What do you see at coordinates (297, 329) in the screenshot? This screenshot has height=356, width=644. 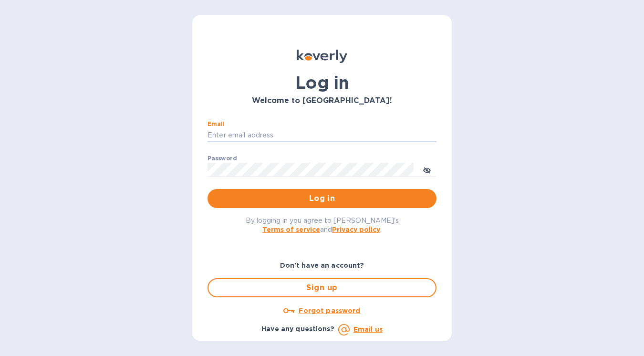 I see `b: Have any questions?` at bounding box center [297, 329].